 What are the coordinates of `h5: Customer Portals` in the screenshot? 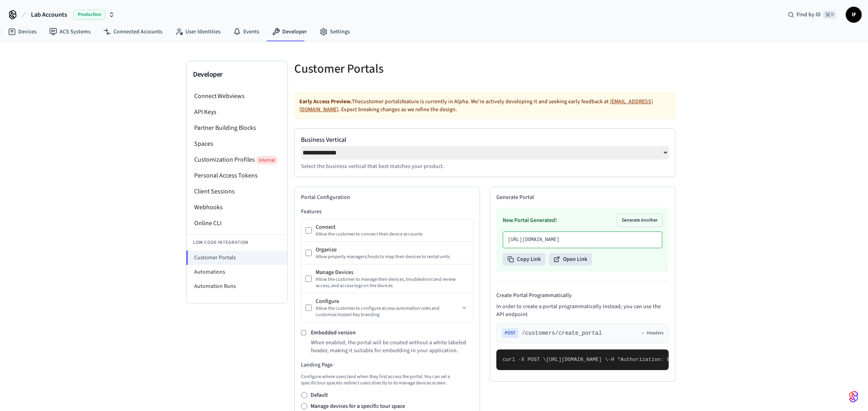 It's located at (387, 68).